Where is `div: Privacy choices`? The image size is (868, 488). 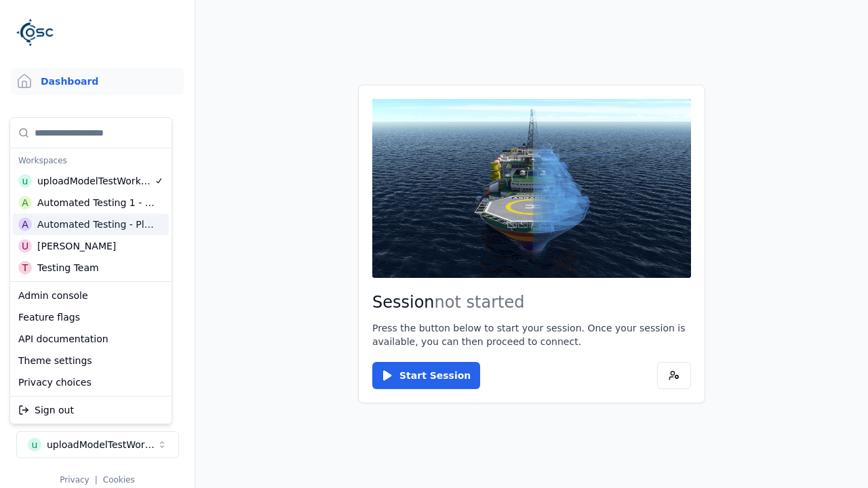
div: Privacy choices is located at coordinates (91, 383).